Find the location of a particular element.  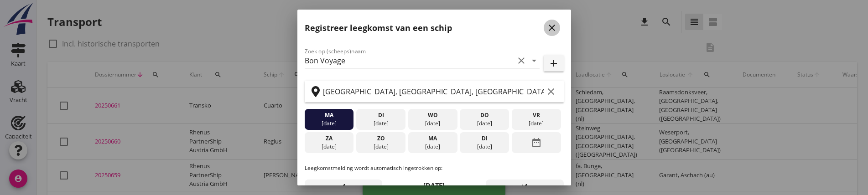

input: Zoek op terminal of plaats is located at coordinates (433, 92).